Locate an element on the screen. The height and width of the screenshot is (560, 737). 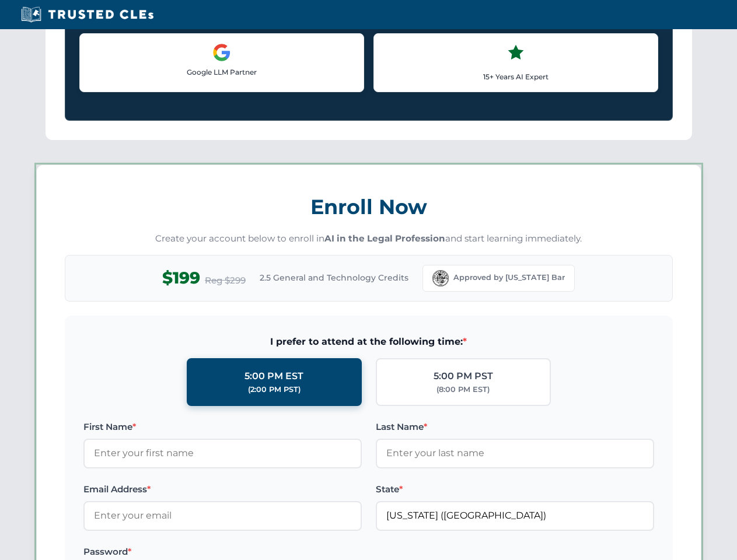
img: Google is located at coordinates (222, 53).